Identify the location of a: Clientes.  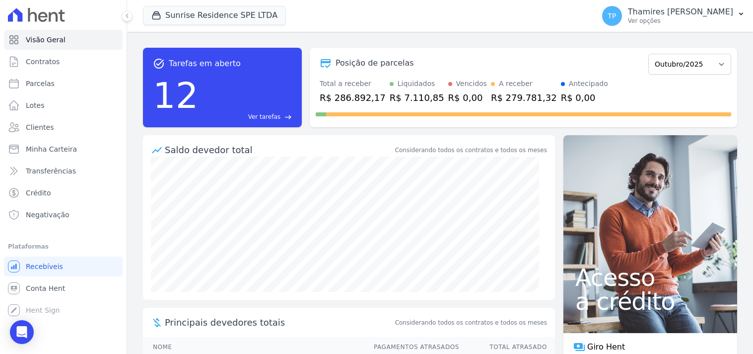
(63, 127).